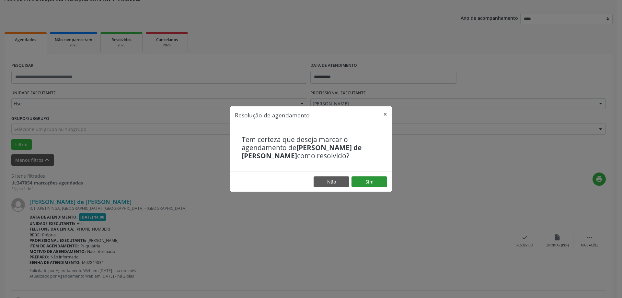  What do you see at coordinates (331, 182) in the screenshot?
I see `button: Não` at bounding box center [331, 182].